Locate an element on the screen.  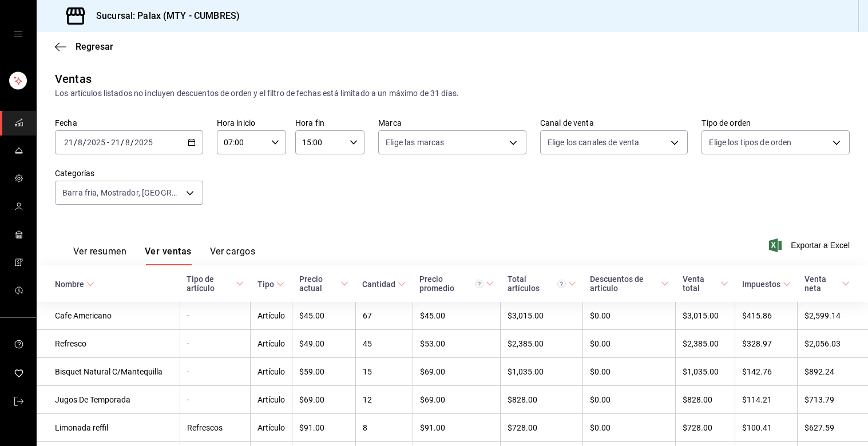
td: $713.79 is located at coordinates (832, 400).